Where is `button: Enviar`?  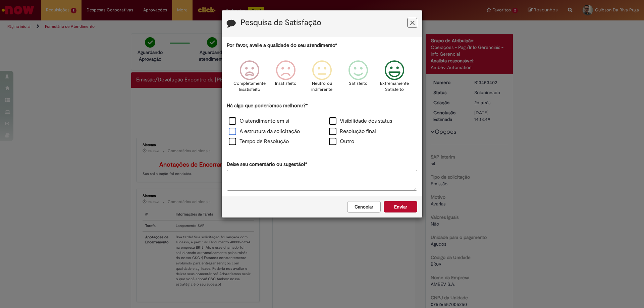 button: Enviar is located at coordinates (401, 207).